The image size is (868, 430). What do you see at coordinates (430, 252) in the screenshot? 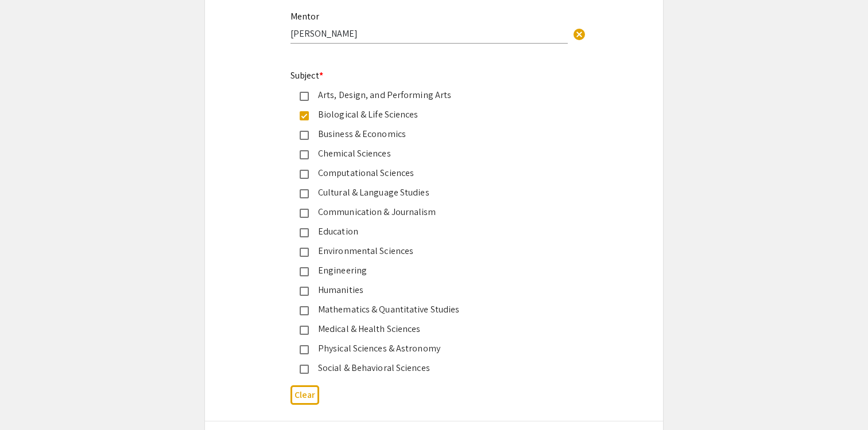
I see `div: Environmental Sciences` at bounding box center [430, 252].